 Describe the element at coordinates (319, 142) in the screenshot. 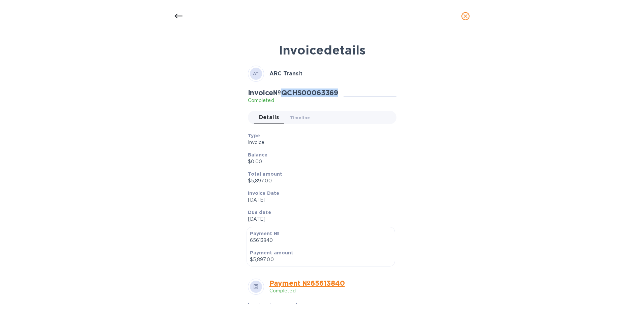

I see `p: Invoice` at that location.